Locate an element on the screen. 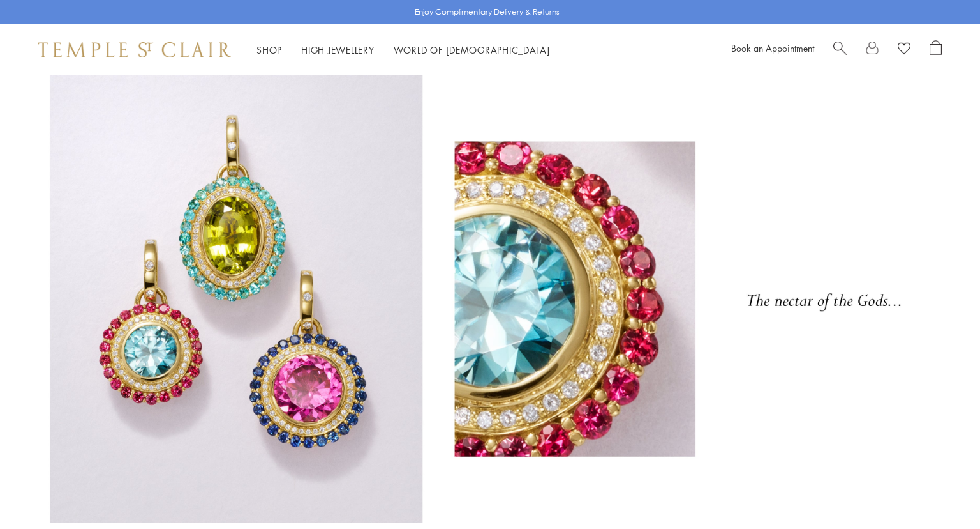 This screenshot has height=529, width=980. a: Book an Appointment is located at coordinates (773, 48).